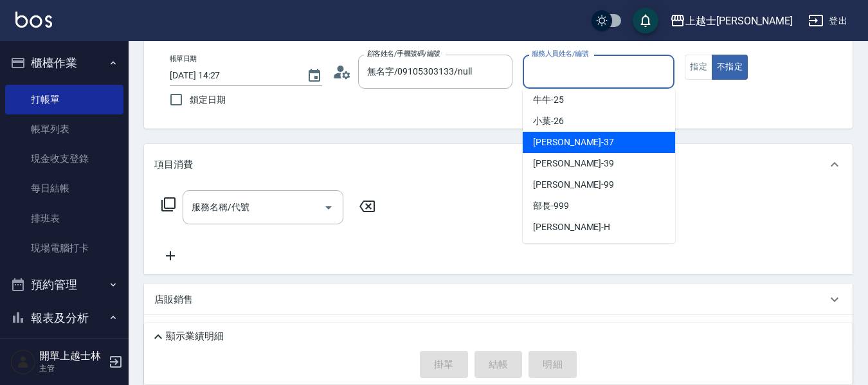 Image resolution: width=868 pixels, height=385 pixels. Describe the element at coordinates (64, 248) in the screenshot. I see `a: 現場電腦打卡` at that location.